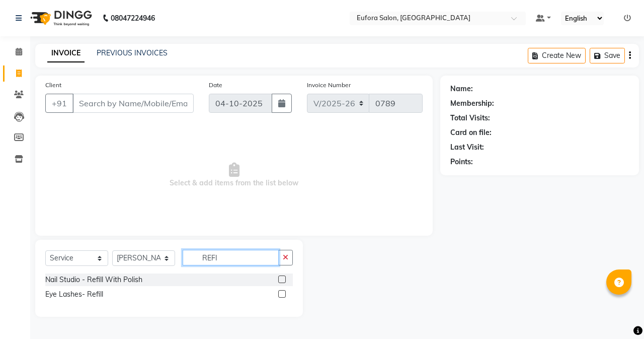 The image size is (644, 339). I want to click on a: INVOICE, so click(66, 53).